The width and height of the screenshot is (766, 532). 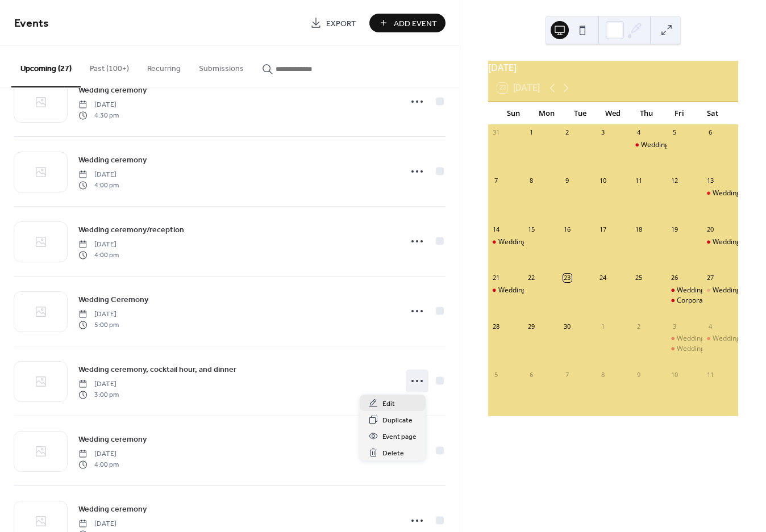 I want to click on div: 29, so click(x=531, y=326).